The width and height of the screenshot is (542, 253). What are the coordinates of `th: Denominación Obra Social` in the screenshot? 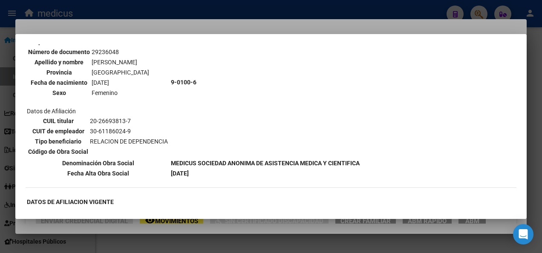 It's located at (98, 163).